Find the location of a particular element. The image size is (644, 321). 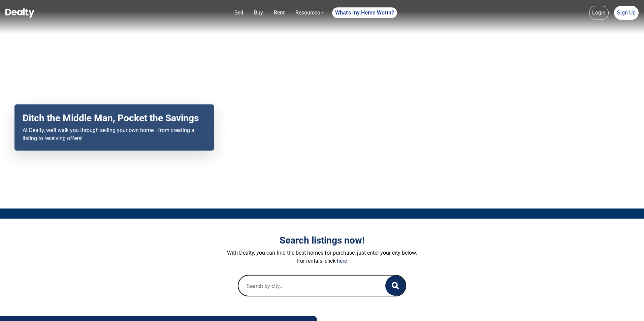

p: With Dealty, you can find the best homes for purchase, just enter your city below. is located at coordinates (322, 253).